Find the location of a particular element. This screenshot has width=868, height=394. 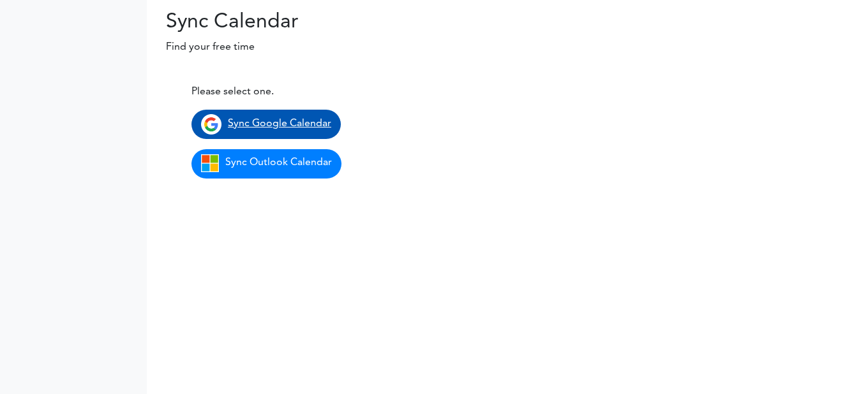

h2: Sync Calendar is located at coordinates (261, 23).